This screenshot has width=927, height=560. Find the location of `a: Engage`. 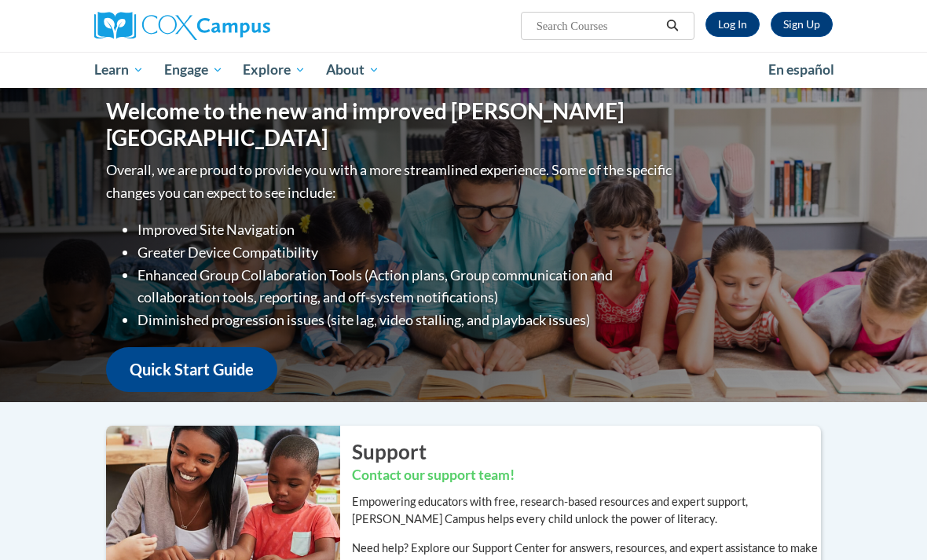

a: Engage is located at coordinates (193, 69).